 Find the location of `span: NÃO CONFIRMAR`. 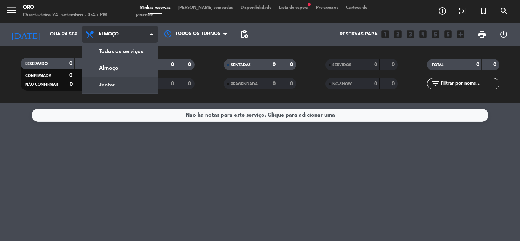

span: NÃO CONFIRMAR is located at coordinates (41, 84).